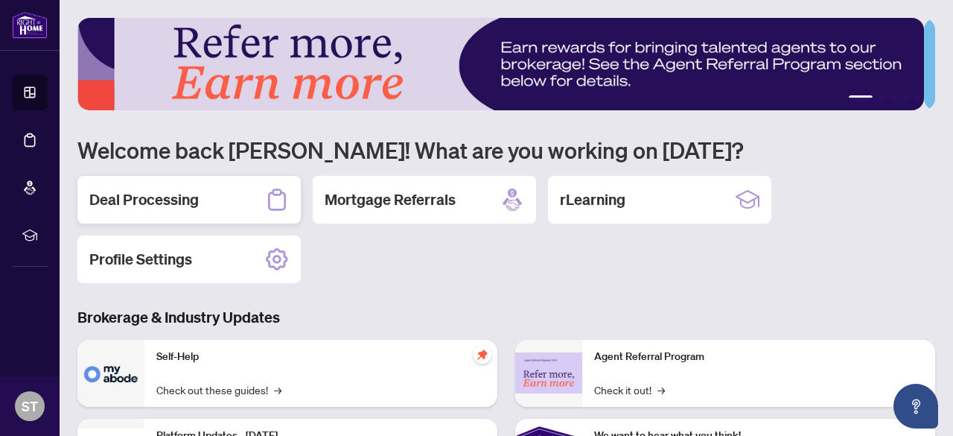  I want to click on a: Check it out!→, so click(629, 389).